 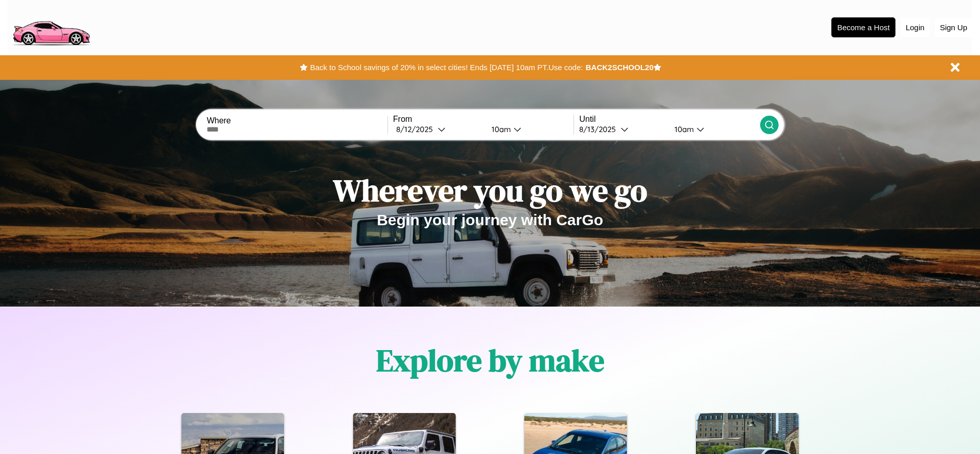 I want to click on button: Become a Host, so click(x=863, y=27).